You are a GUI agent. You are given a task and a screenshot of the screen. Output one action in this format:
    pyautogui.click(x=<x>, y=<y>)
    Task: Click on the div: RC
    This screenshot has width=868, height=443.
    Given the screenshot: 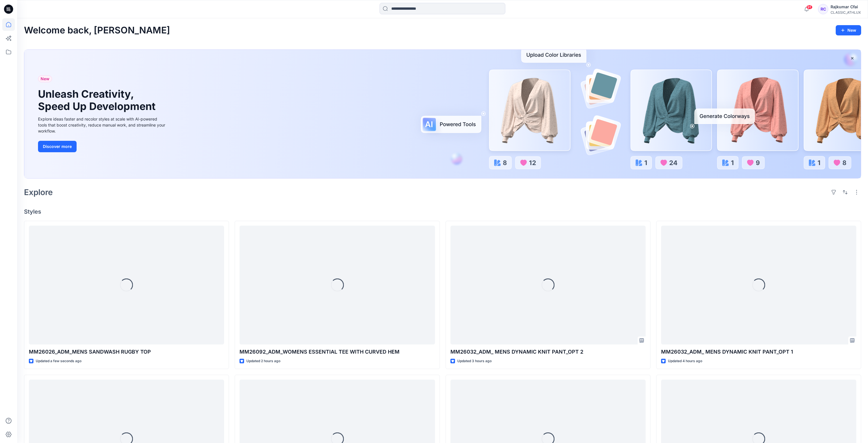 What is the action you would take?
    pyautogui.click(x=823, y=9)
    